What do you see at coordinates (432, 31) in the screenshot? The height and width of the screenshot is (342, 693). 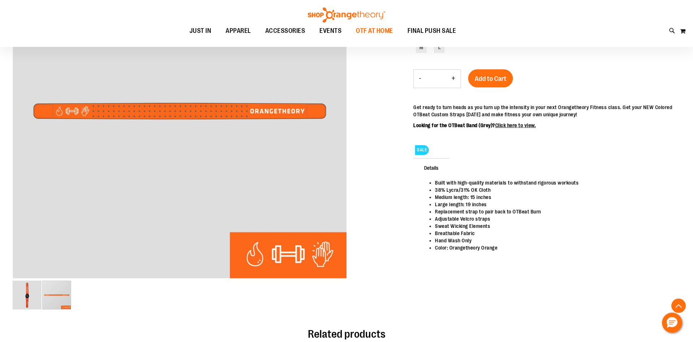 I see `a: FINAL PUSH SALE` at bounding box center [432, 31].